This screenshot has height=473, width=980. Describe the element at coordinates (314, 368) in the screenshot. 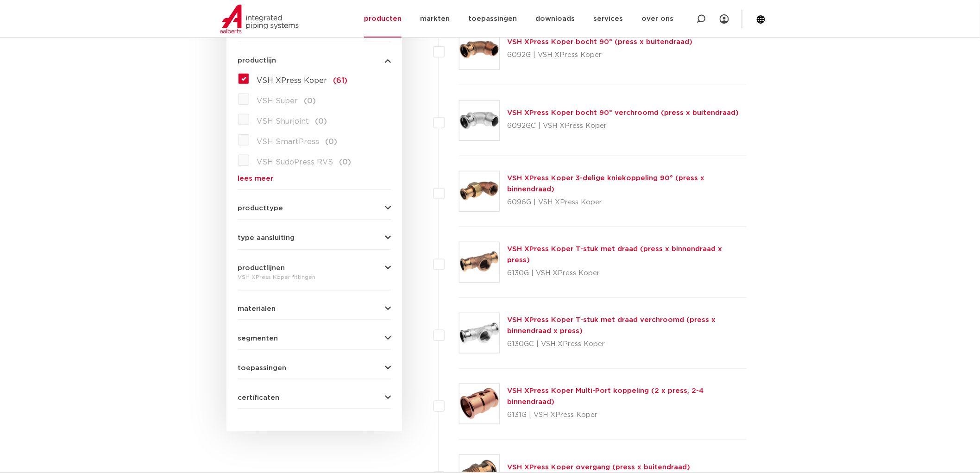

I see `button: toepassingen` at that location.